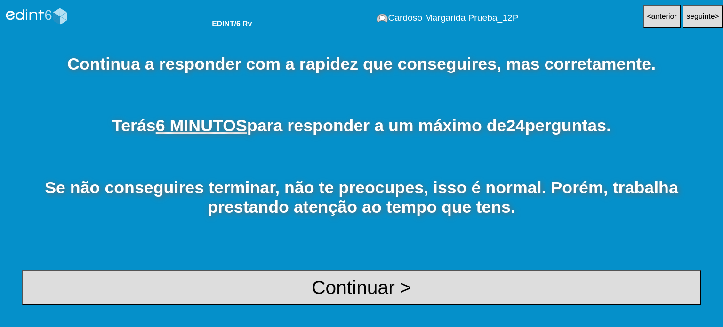 The height and width of the screenshot is (327, 723). Describe the element at coordinates (362, 197) in the screenshot. I see `p: Se não conseguires terminar, não te preocupes, isso é normal. Porém, trabalha prestando atenção a...` at that location.